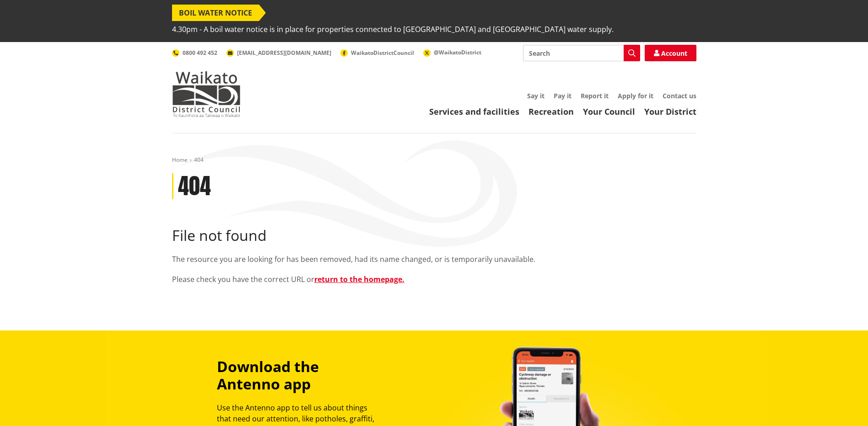 This screenshot has height=426, width=868. What do you see at coordinates (359, 280) in the screenshot?
I see `a: return to the homepage.` at bounding box center [359, 280].